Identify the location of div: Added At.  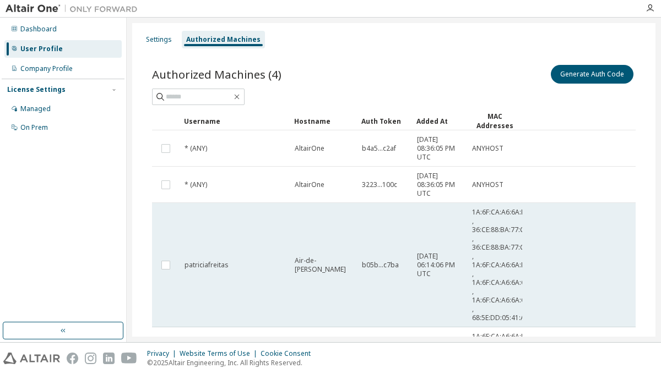
(439, 121).